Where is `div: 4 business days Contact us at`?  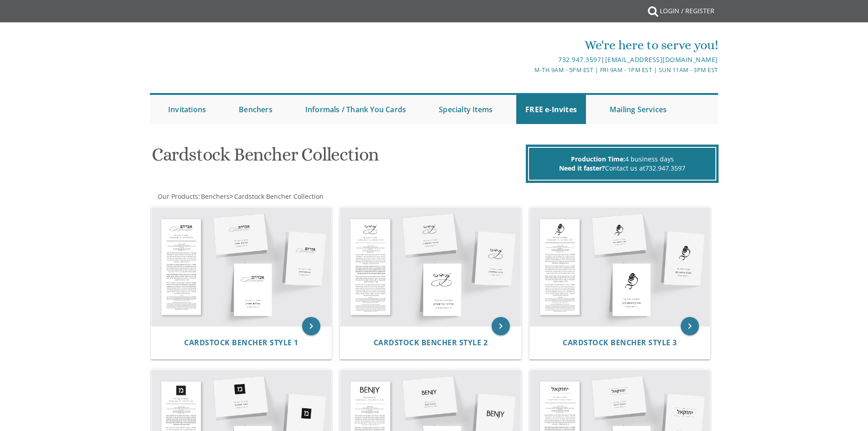
div: 4 business days Contact us at is located at coordinates (622, 163).